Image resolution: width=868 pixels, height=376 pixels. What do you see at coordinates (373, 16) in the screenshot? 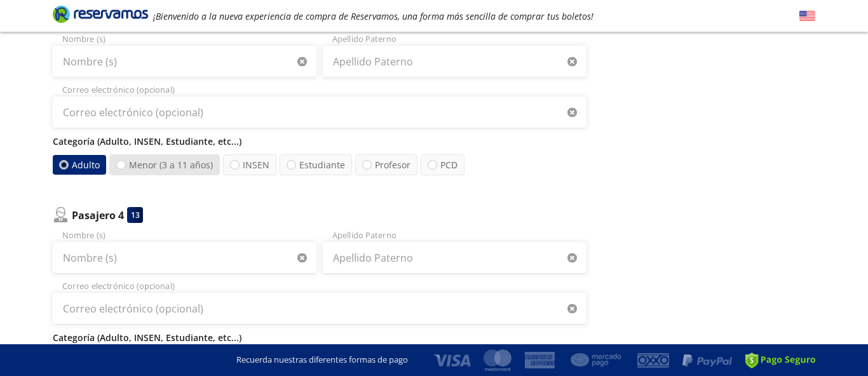
I see `em: ¡Bienvenido a la nueva experiencia de compra de Reservamos, una forma más sencilla de comprar tus...` at bounding box center [373, 16].